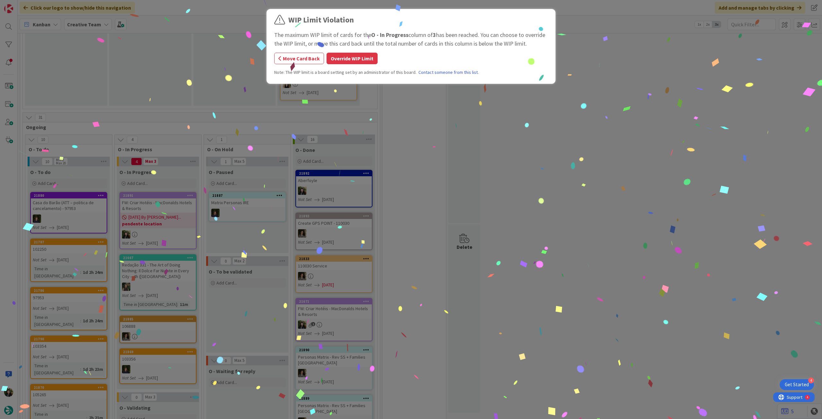 The width and height of the screenshot is (822, 419). What do you see at coordinates (796, 385) in the screenshot?
I see `div: Get Started` at bounding box center [796, 385].